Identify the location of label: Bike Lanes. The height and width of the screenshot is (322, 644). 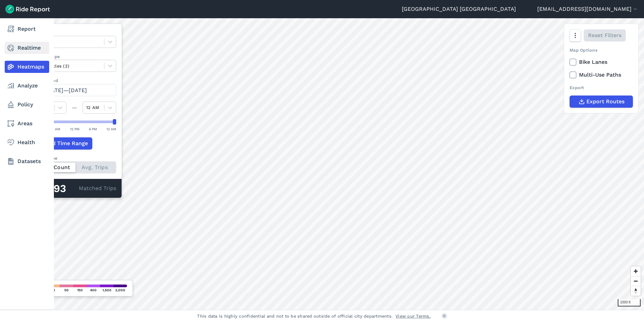
(601, 62).